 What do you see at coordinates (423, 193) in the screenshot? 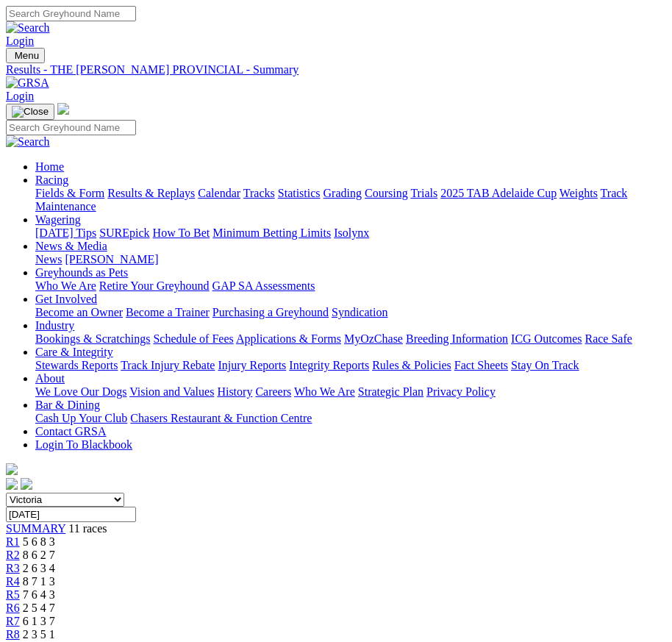
I see `a: Trials` at bounding box center [423, 193].